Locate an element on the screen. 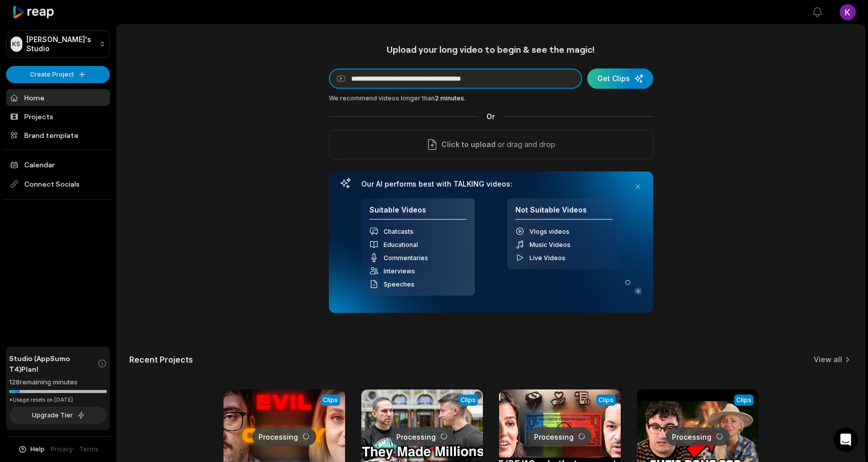 The image size is (868, 462). span: Click to upload is located at coordinates (468, 144).